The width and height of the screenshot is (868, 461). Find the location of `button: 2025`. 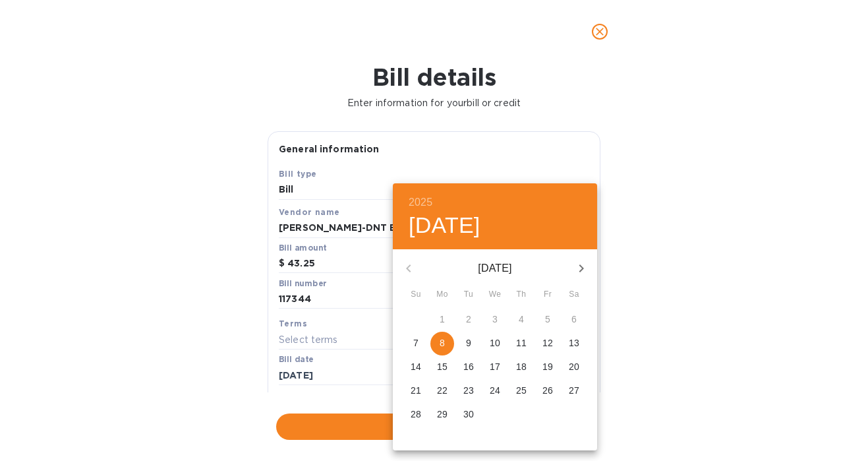

button: 2025 is located at coordinates (421, 203).